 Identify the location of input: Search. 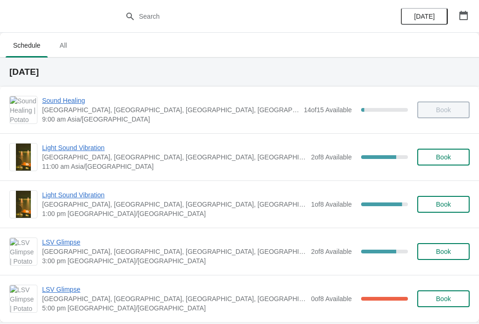
(249, 16).